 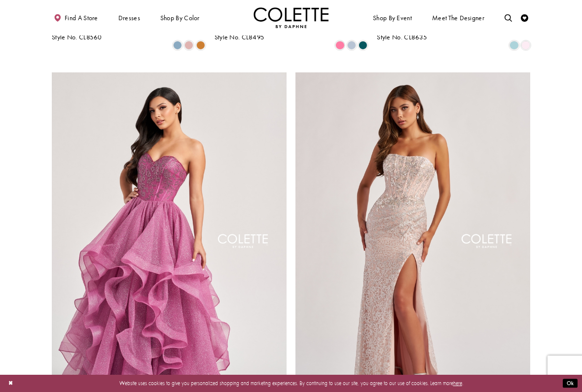 I want to click on a: here, so click(x=458, y=384).